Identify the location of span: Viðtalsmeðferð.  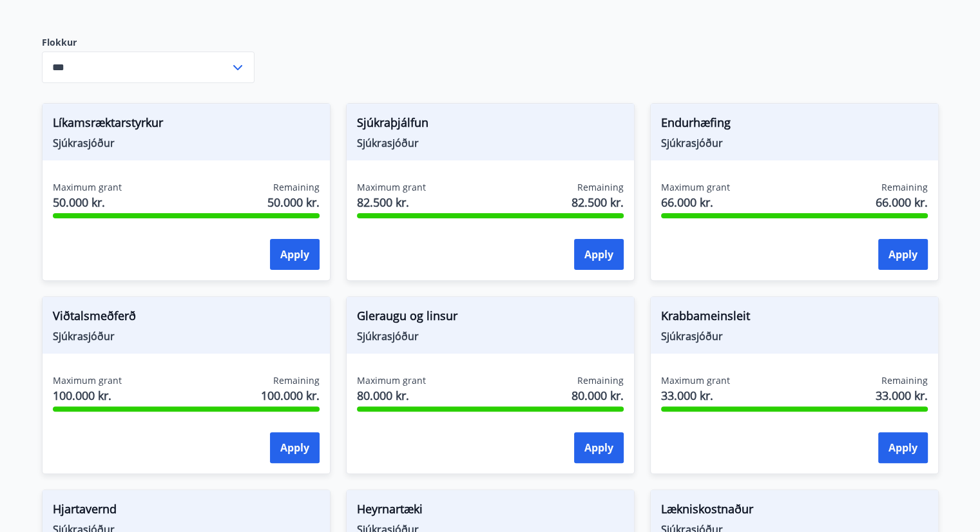
(187, 318).